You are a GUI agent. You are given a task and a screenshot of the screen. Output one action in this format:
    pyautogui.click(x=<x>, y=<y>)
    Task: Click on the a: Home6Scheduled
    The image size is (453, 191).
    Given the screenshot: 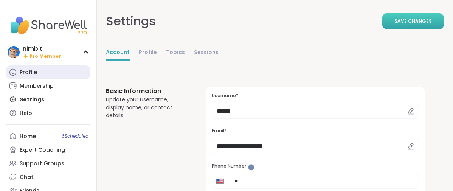 What is the action you would take?
    pyautogui.click(x=48, y=136)
    